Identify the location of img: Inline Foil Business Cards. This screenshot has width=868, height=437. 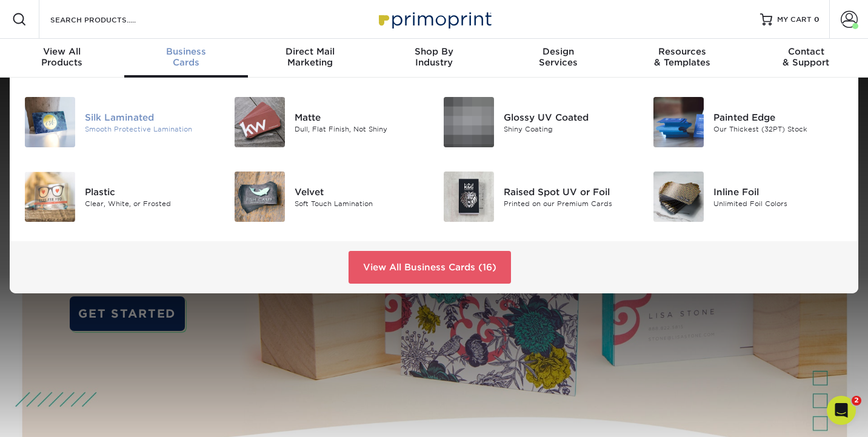
(678, 196).